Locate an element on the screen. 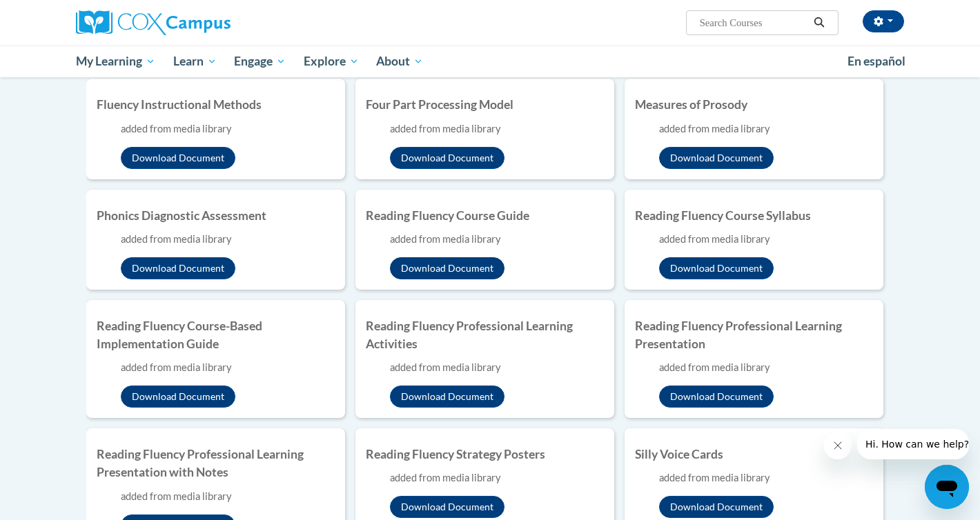 Image resolution: width=980 pixels, height=520 pixels. a: Learn is located at coordinates (195, 62).